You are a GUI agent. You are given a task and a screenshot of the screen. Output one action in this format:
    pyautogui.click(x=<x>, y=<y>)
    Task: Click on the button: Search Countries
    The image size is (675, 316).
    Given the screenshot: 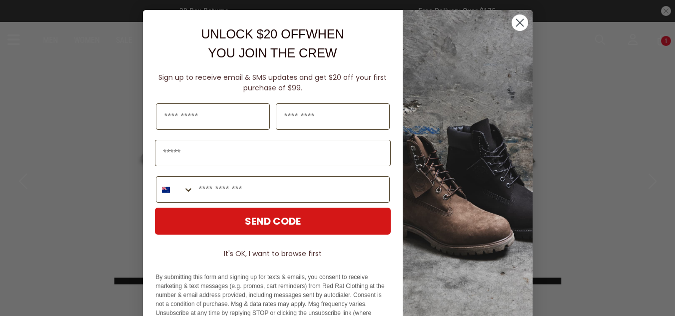 What is the action you would take?
    pyautogui.click(x=175, y=189)
    